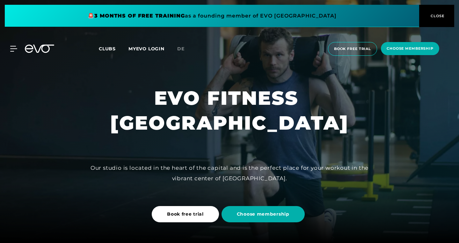 This screenshot has height=243, width=459. Describe the element at coordinates (410, 49) in the screenshot. I see `a: choose membership` at that location.